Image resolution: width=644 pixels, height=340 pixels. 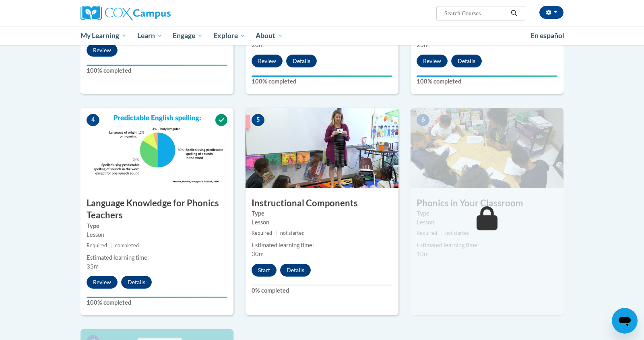 What do you see at coordinates (514, 14) in the screenshot?
I see `button: Search` at bounding box center [514, 14].